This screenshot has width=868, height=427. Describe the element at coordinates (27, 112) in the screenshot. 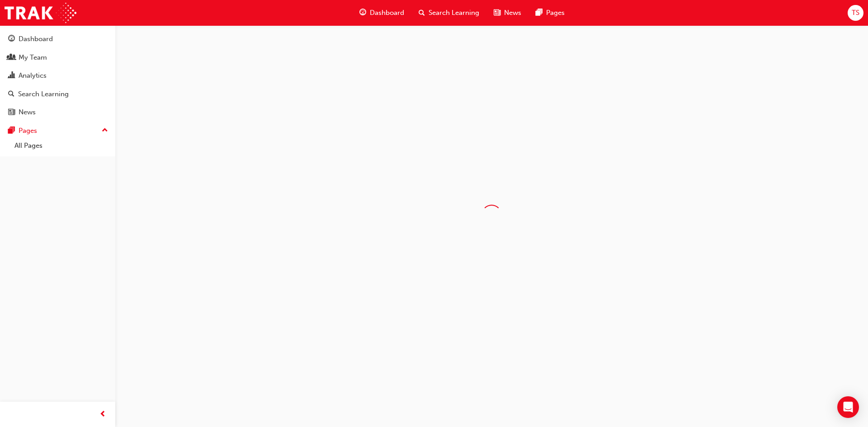

I see `div: News` at that location.